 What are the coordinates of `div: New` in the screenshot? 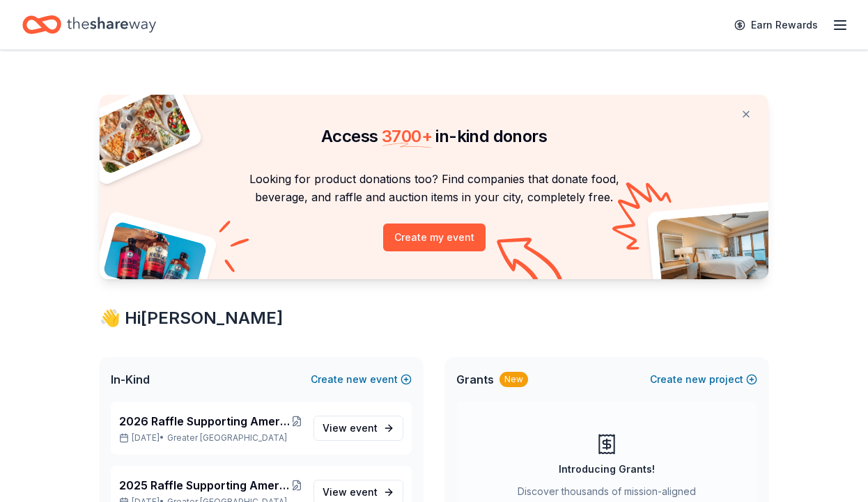 It's located at (513, 379).